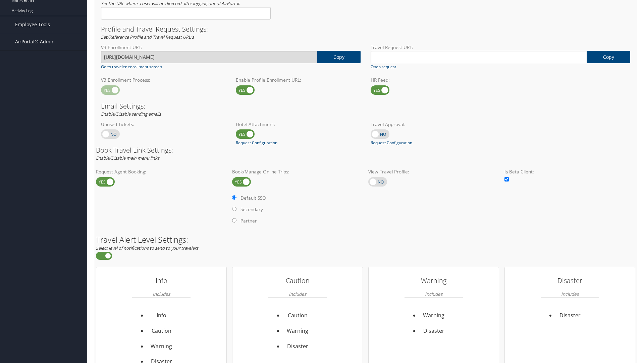  Describe the element at coordinates (128, 158) in the screenshot. I see `em: Enable/Disable main menu links` at that location.